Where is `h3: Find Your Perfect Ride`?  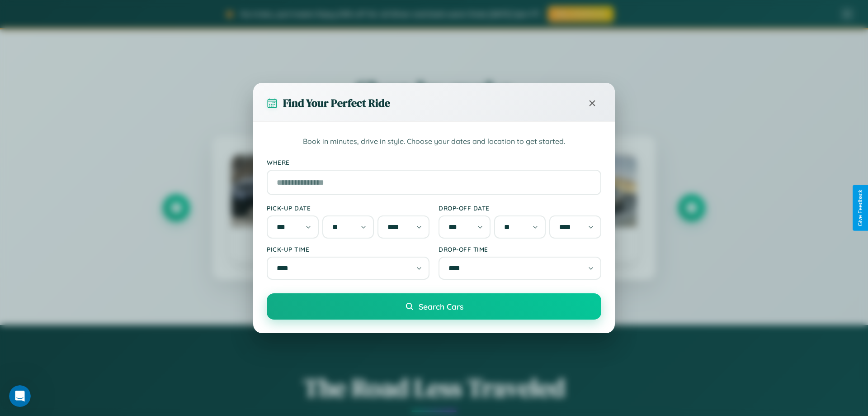
h3: Find Your Perfect Ride is located at coordinates (337, 103).